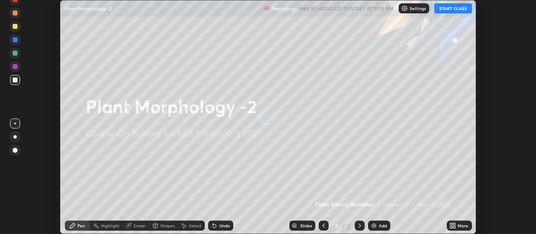  Describe the element at coordinates (81, 226) in the screenshot. I see `div: Pen` at that location.